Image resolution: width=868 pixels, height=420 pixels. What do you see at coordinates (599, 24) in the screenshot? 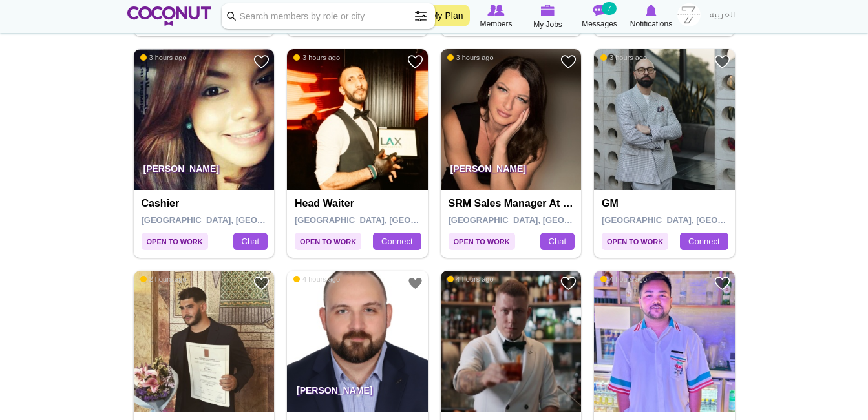
I see `span: Messages` at bounding box center [599, 24].